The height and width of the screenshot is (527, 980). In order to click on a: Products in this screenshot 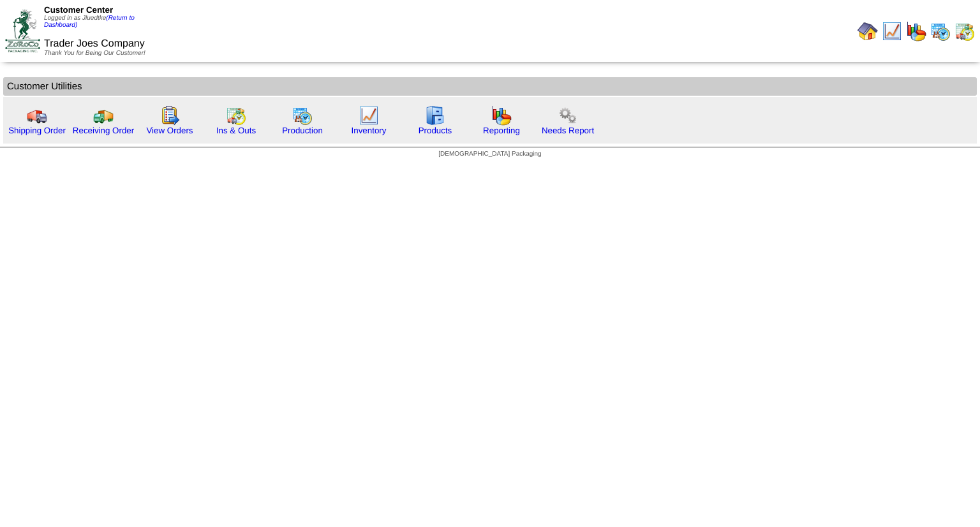, I will do `click(435, 130)`.